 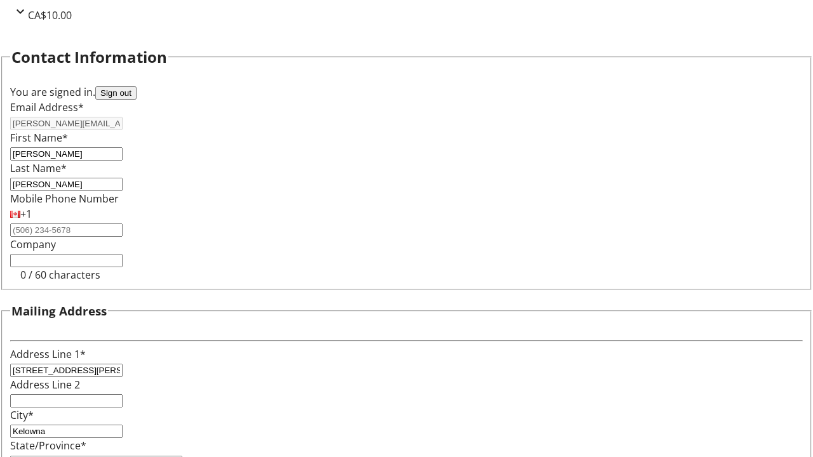 What do you see at coordinates (33, 244) in the screenshot?
I see `label: Company` at bounding box center [33, 244].